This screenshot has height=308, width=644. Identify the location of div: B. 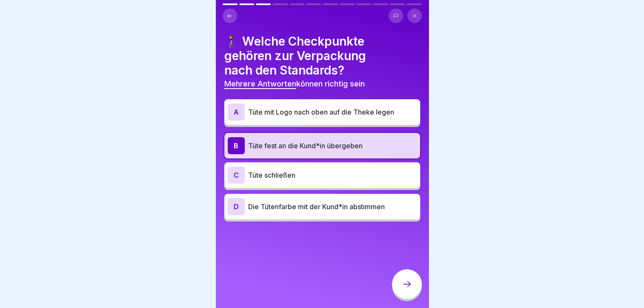
(236, 146).